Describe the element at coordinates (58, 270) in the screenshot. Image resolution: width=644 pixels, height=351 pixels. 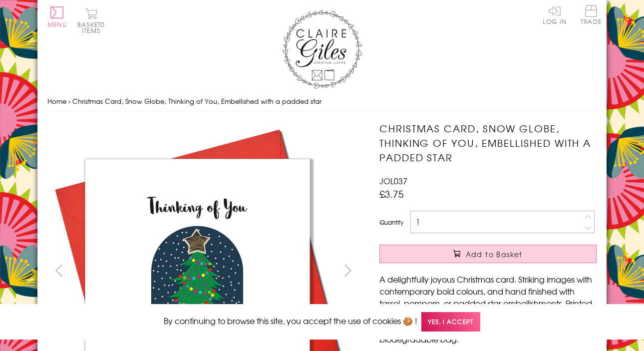
I see `button: prev` at that location.